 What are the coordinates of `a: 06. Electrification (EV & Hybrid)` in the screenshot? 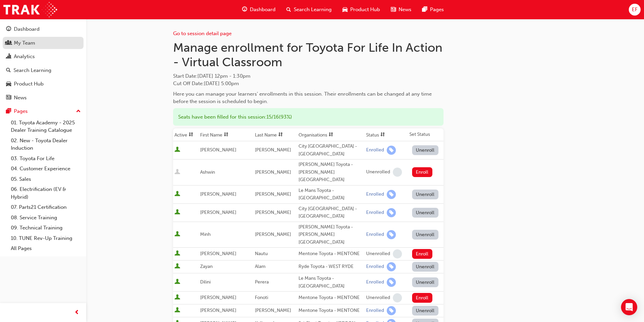 It's located at (46, 193).